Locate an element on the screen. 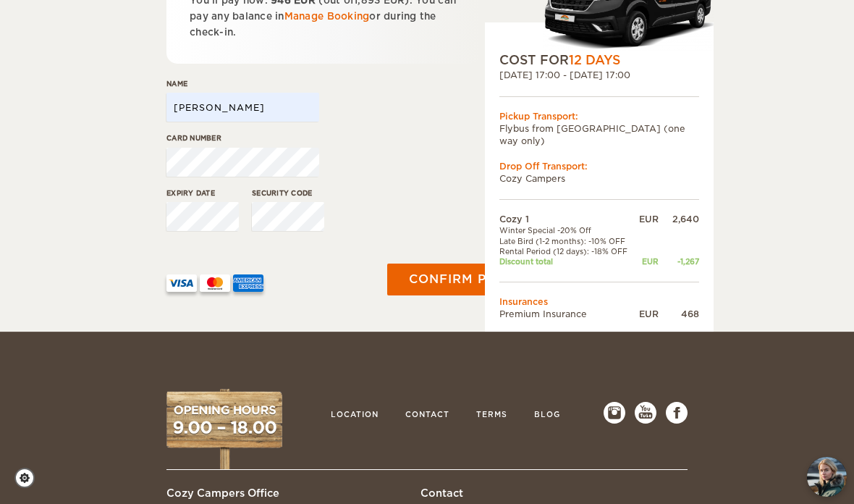  label: Card number is located at coordinates (242, 138).